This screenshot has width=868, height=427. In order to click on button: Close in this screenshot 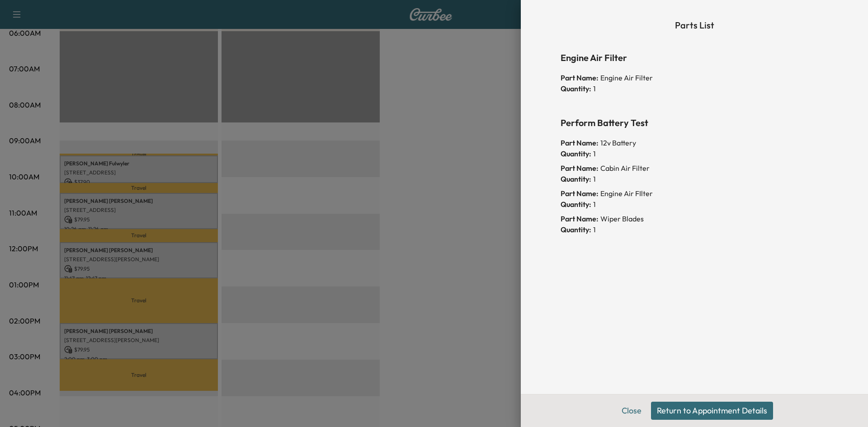, I will do `click(631, 411)`.